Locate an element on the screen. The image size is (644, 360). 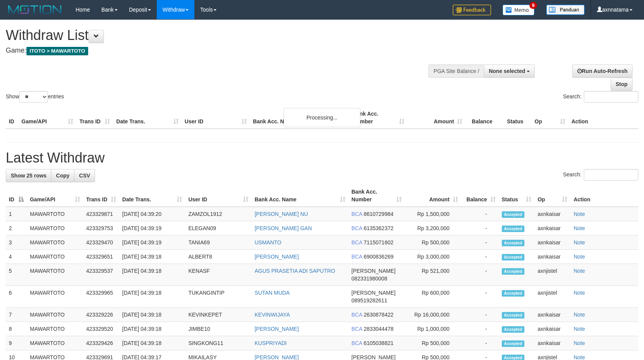
td: 423329871 is located at coordinates (101, 214).